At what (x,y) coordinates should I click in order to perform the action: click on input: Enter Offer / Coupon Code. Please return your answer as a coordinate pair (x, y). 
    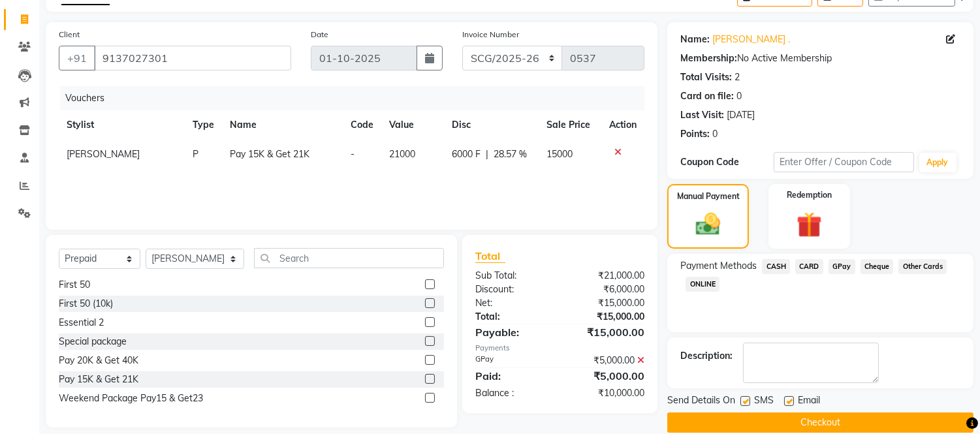
    Looking at the image, I should click on (844, 162).